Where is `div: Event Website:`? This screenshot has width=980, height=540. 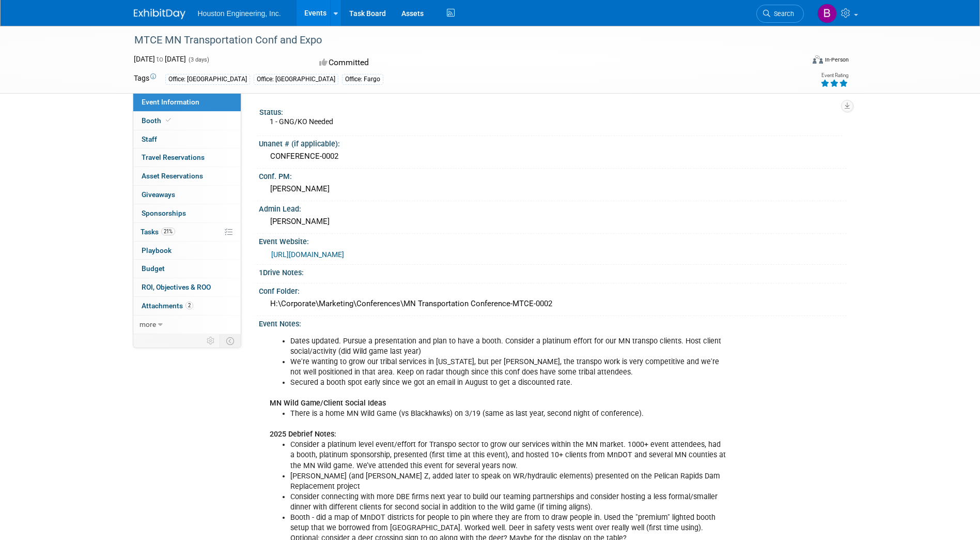
div: Event Website: is located at coordinates (553, 240).